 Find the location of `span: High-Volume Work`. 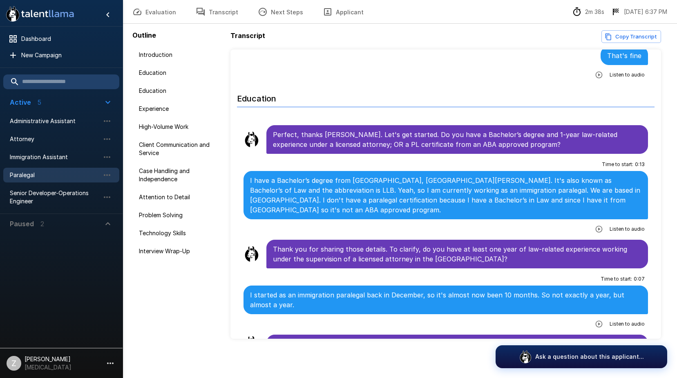

span: High-Volume Work is located at coordinates (180, 127).